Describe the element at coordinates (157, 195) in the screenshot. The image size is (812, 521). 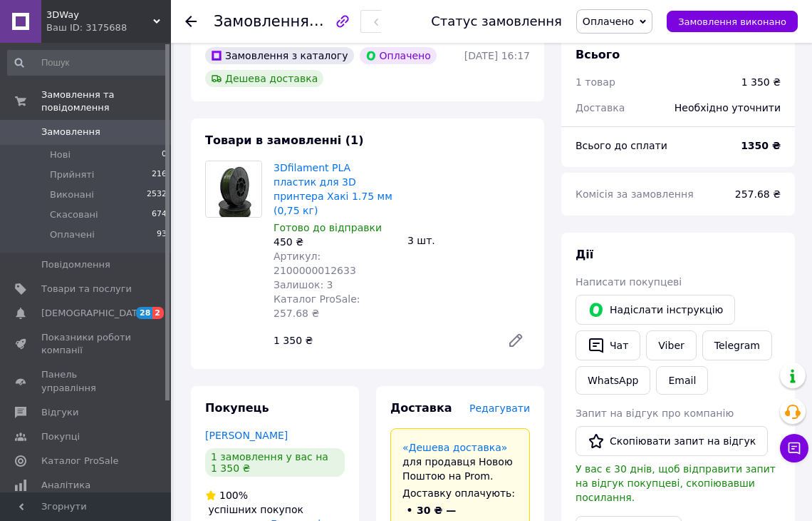
I see `span: 2532` at that location.